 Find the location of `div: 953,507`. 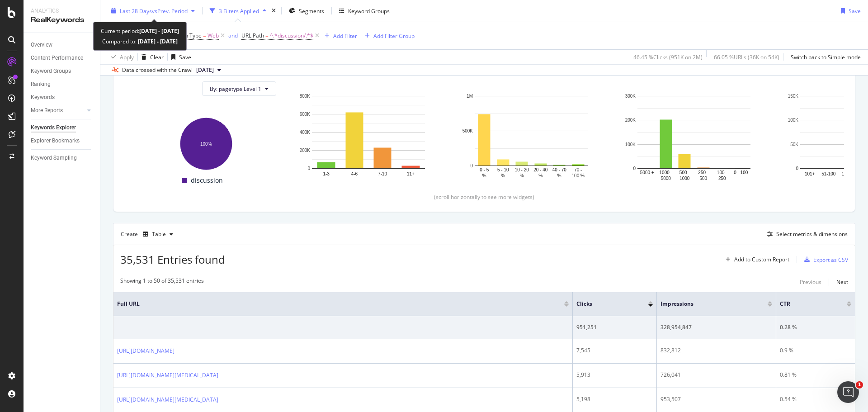

div: 953,507 is located at coordinates (716, 400).